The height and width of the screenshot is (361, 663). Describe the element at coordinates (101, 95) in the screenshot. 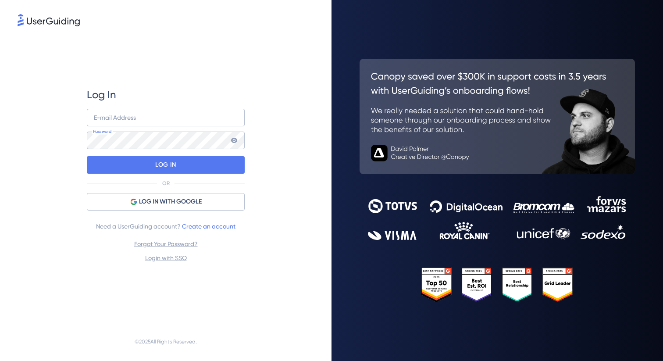

I see `span: Log In` at that location.